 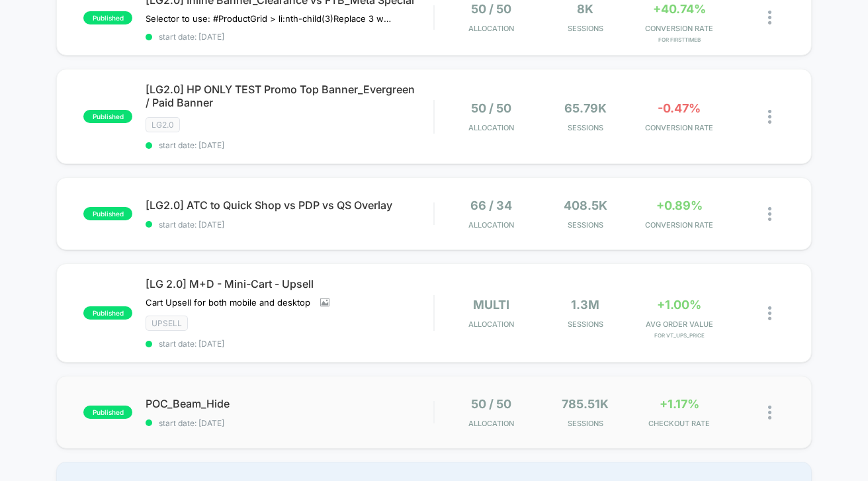 I want to click on span: multi, so click(x=491, y=304).